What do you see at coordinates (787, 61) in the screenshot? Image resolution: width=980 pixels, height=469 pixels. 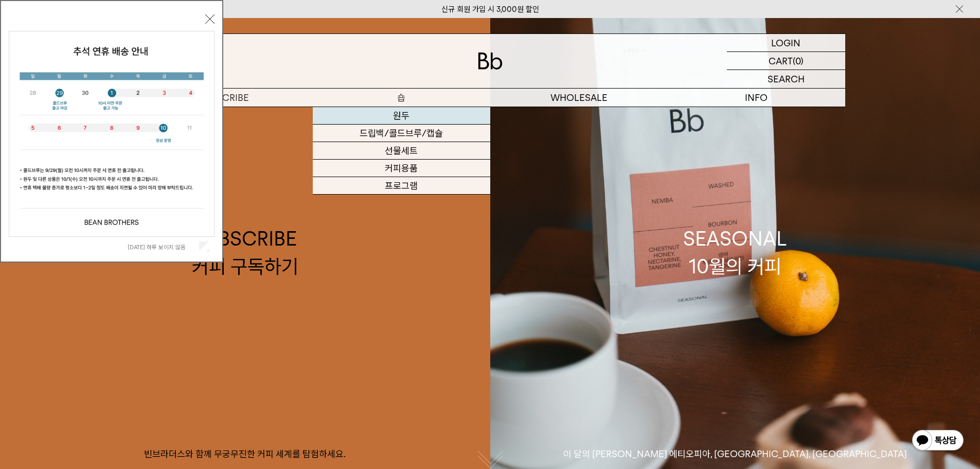 I see `a: CART (0)` at bounding box center [787, 61].